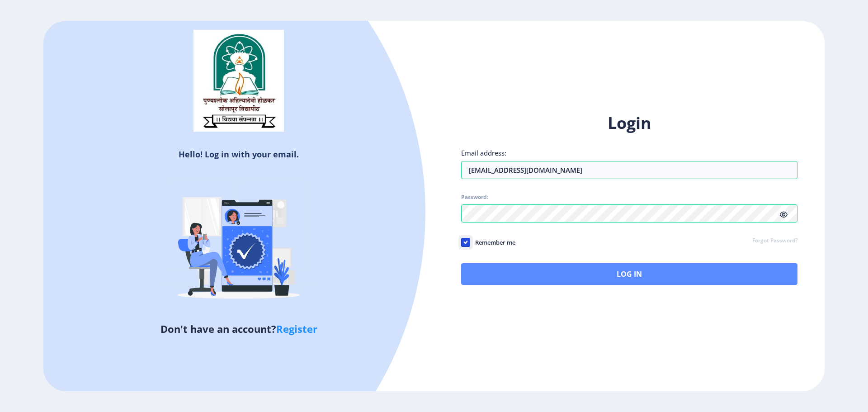 The image size is (868, 412). Describe the element at coordinates (775, 241) in the screenshot. I see `a: Forgot Password?` at that location.